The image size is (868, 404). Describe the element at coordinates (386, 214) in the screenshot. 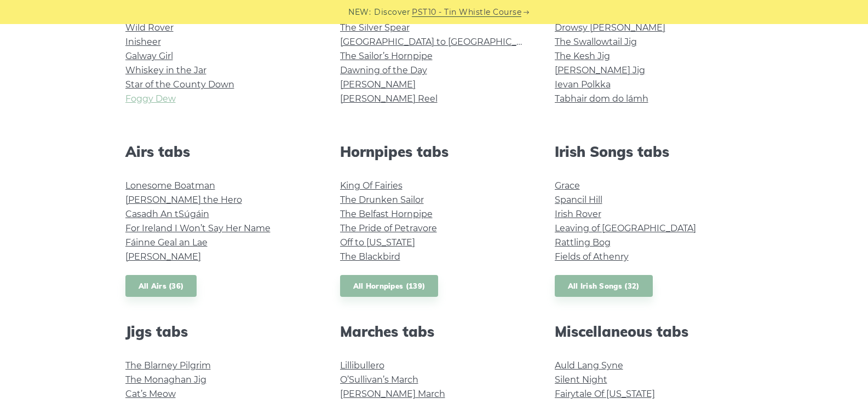

I see `a: The Belfast Hornpipe` at that location.